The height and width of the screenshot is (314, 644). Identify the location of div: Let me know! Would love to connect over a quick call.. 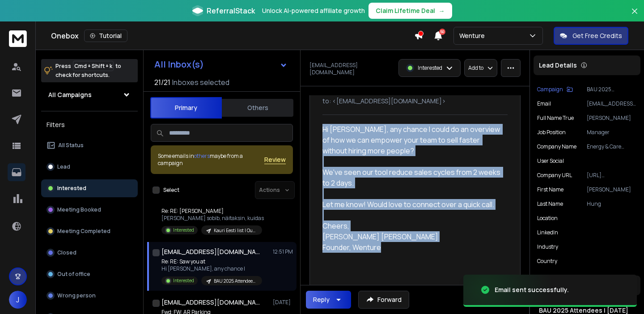
(411, 204).